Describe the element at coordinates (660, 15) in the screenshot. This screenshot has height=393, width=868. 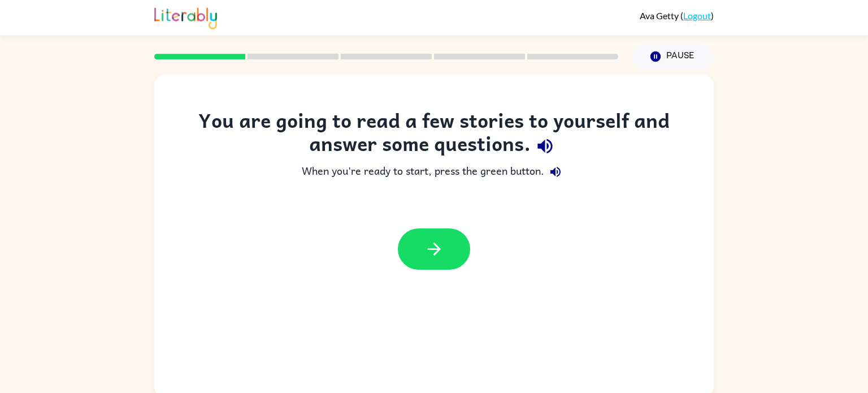
I see `span: Ava Getty` at that location.